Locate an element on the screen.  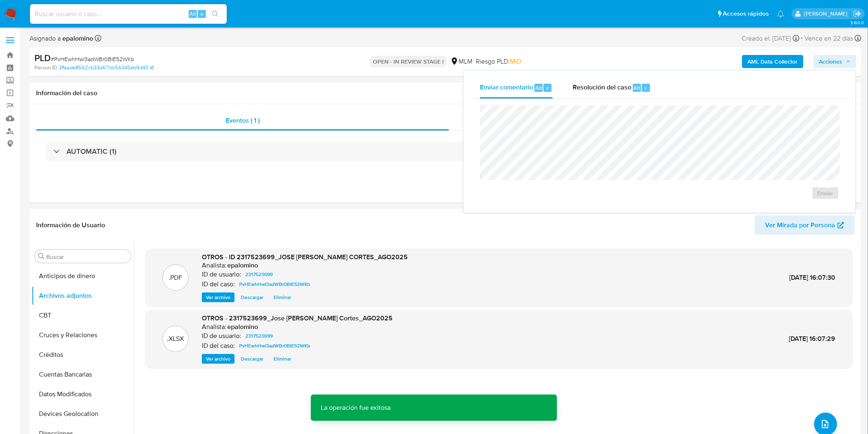
button: Devices Geolocation is located at coordinates (83, 414).